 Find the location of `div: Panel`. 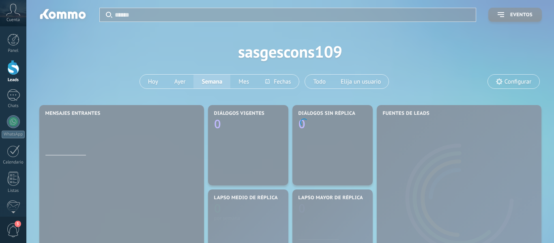

div: Panel is located at coordinates (13, 51).